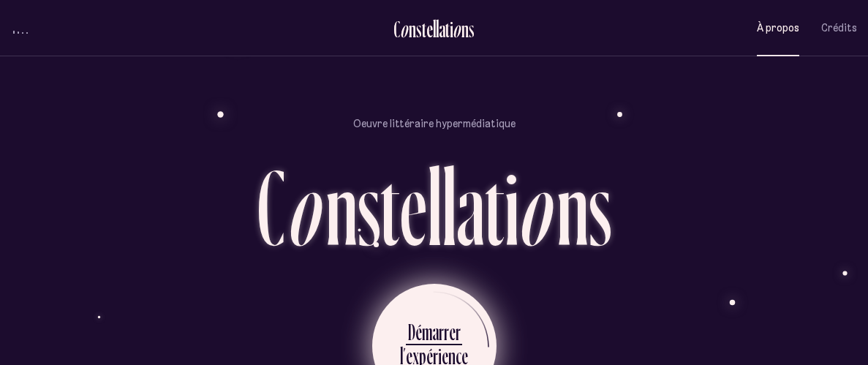 This screenshot has height=365, width=868. What do you see at coordinates (839, 27) in the screenshot?
I see `span: Crédits` at bounding box center [839, 27].